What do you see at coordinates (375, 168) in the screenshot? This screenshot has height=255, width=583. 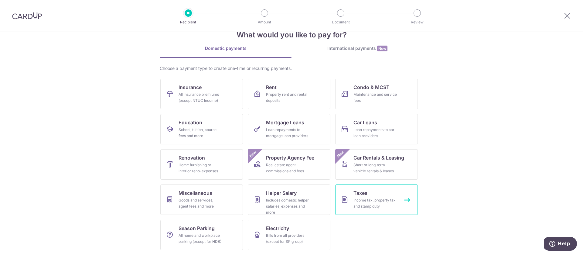 I see `div: Short or long‑term vehicle rentals & leases` at bounding box center [375, 168].